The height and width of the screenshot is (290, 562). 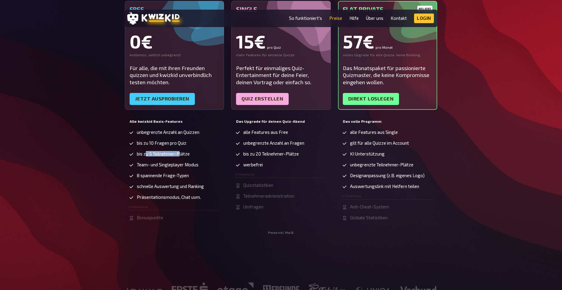 I want to click on div: Das Monatspaket für passionierte Quizmaster, die keine Kompromisse eingehen wollen., so click(x=388, y=75).